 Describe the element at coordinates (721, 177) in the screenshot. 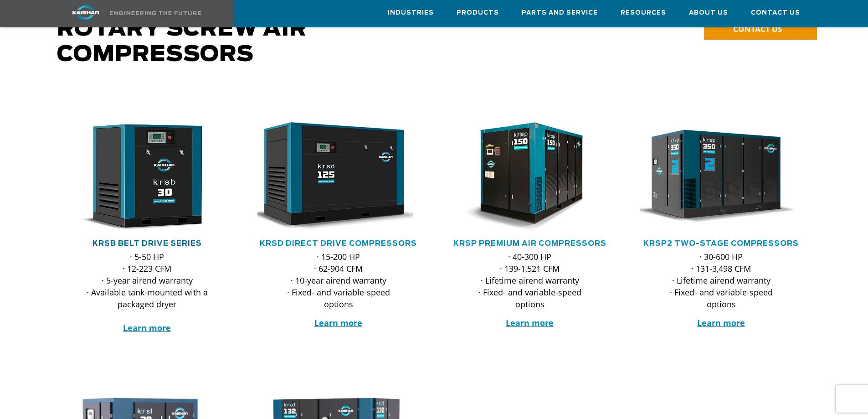

I see `div: krsp350` at that location.